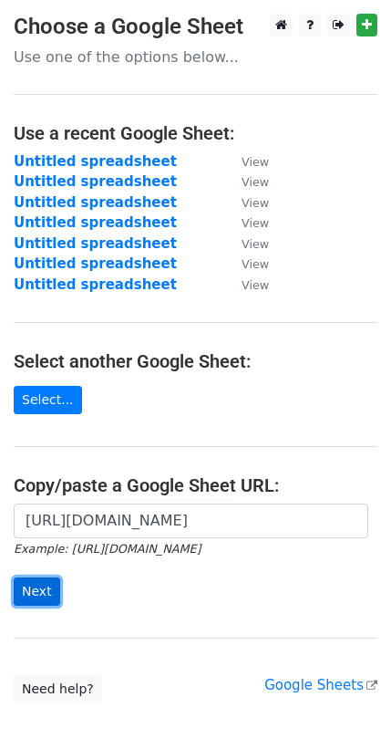 Image resolution: width=391 pixels, height=749 pixels. I want to click on input: Paste your Google Sheet URL here, so click(191, 521).